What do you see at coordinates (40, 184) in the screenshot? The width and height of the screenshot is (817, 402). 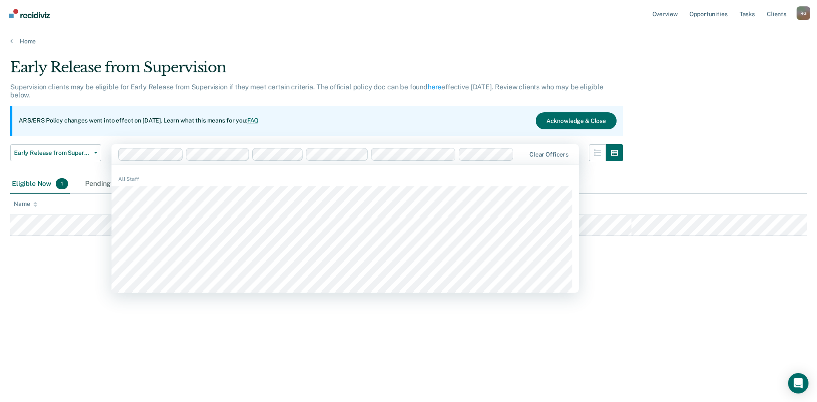 I see `div: Eligible Now1` at bounding box center [40, 184].